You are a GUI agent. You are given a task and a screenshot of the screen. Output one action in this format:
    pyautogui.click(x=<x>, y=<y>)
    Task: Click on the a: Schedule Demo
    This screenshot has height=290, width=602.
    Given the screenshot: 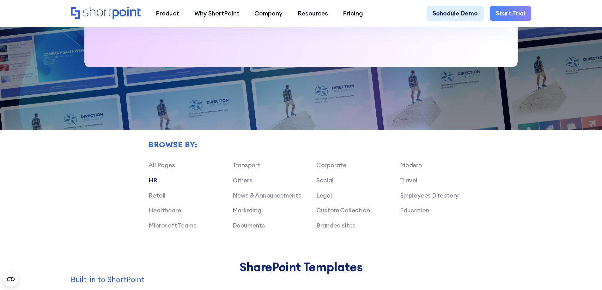 What is the action you would take?
    pyautogui.click(x=455, y=14)
    